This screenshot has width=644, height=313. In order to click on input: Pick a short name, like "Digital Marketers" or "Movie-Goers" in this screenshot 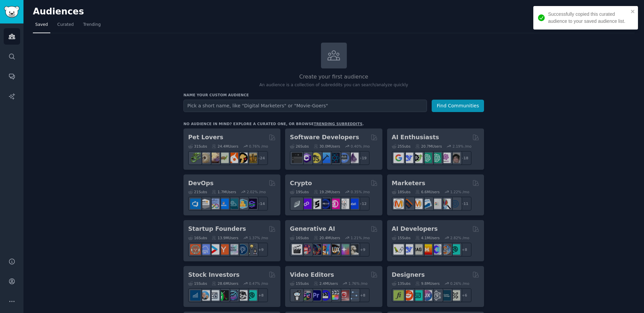, I will do `click(305, 106)`.